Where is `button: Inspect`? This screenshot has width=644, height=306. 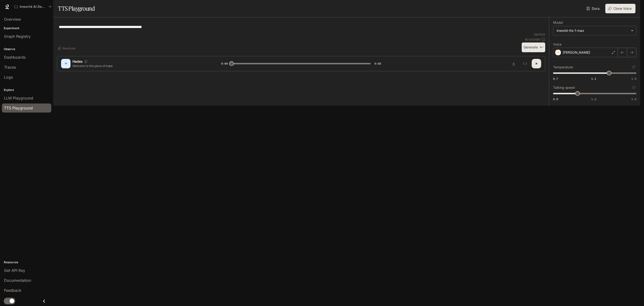 button: Inspect is located at coordinates (525, 64).